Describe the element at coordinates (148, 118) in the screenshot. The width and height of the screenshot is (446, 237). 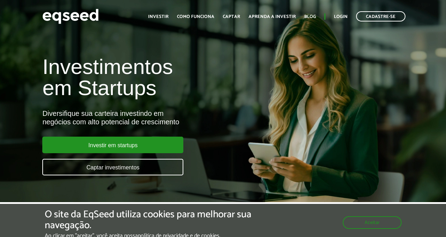
I see `div: Diversifique sua carteira investindo em negócios com alto potencial de crescimento` at that location.